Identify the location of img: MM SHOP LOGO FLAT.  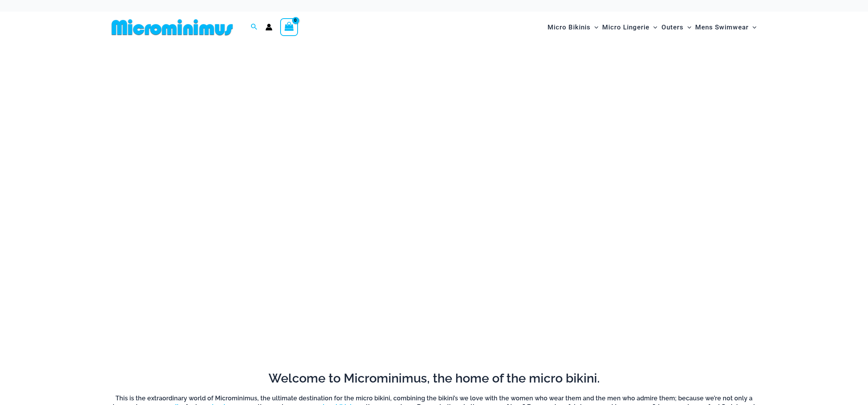
(172, 27).